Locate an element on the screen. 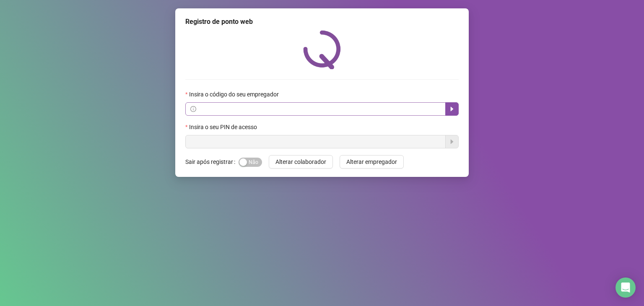 The image size is (644, 306). div: Registro de ponto web is located at coordinates (322, 22).